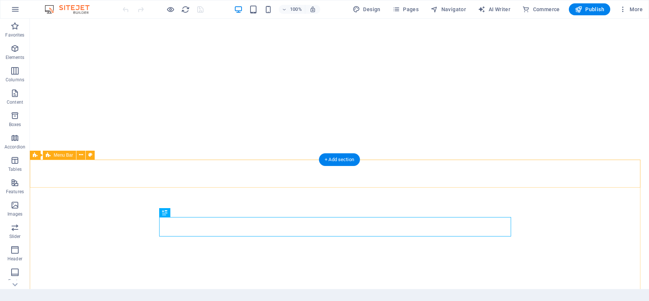 This screenshot has width=649, height=301. What do you see at coordinates (339, 160) in the screenshot?
I see `div: + Add section` at bounding box center [339, 160].